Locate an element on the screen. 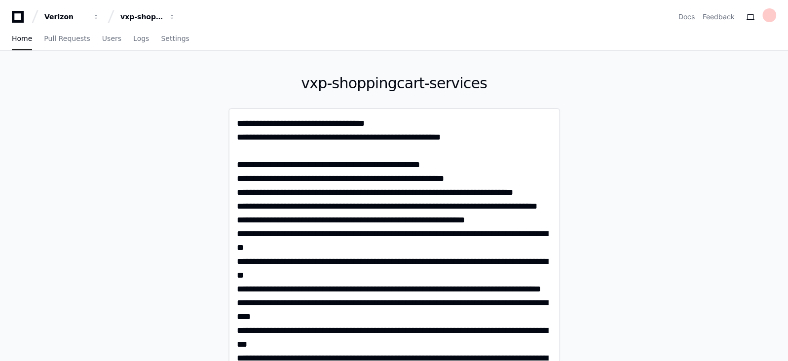 The image size is (788, 361). button: Feedback is located at coordinates (719, 17).